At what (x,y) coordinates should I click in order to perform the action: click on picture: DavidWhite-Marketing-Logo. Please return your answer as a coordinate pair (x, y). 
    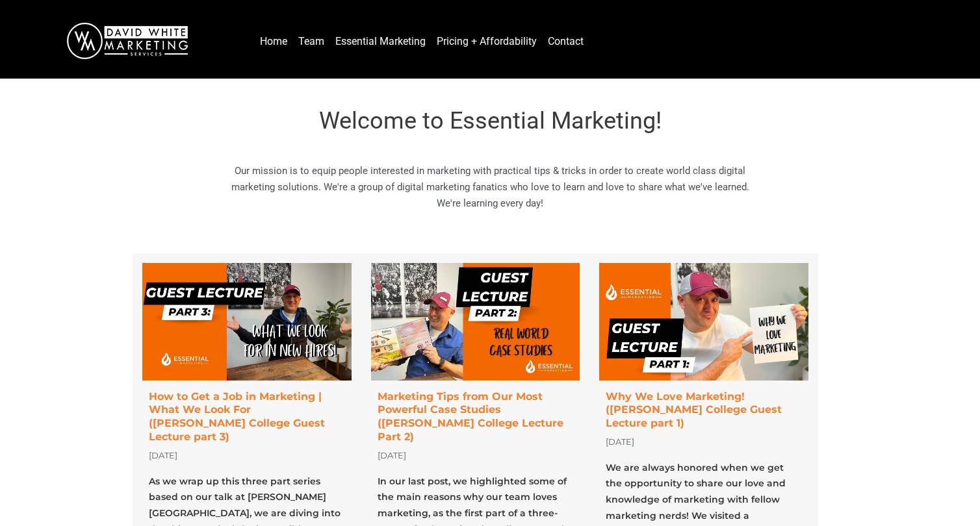
    Looking at the image, I should click on (127, 40).